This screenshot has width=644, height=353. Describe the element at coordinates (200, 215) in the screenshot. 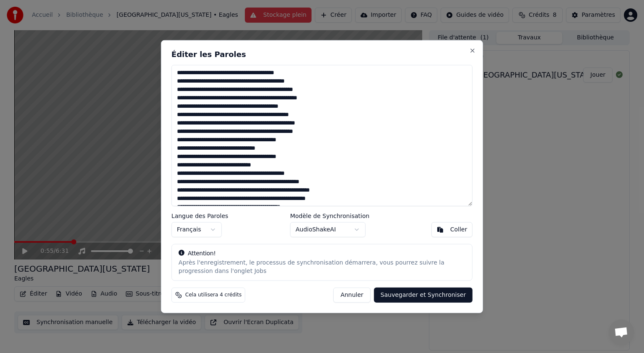

I see `label: Langue des Paroles` at that location.